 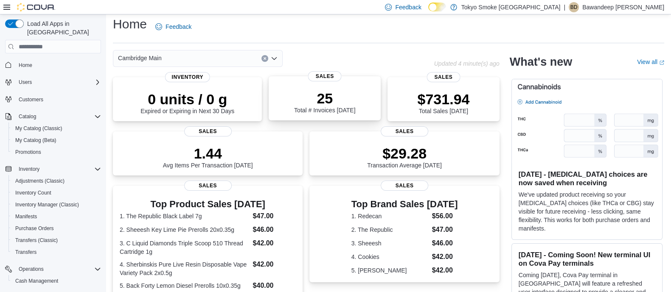 What do you see at coordinates (56, 253) in the screenshot?
I see `span: Transfers` at bounding box center [56, 253].